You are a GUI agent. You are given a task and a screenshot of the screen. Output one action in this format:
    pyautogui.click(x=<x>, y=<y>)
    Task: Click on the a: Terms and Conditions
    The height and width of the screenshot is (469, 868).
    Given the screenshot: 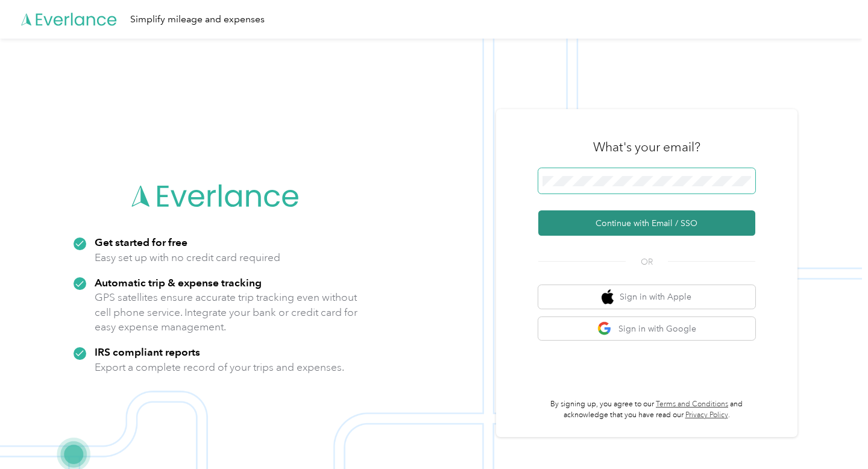 What is the action you would take?
    pyautogui.click(x=692, y=404)
    